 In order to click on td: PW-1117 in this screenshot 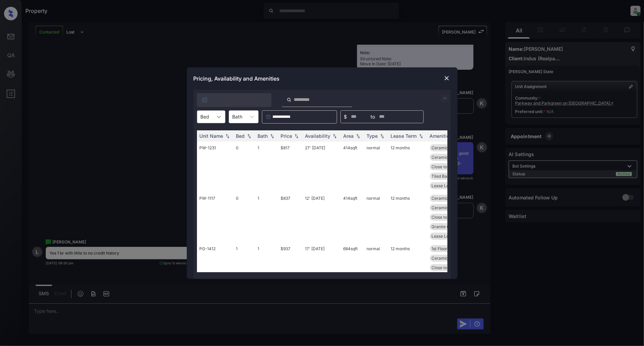, I will do `click(215, 217)`.